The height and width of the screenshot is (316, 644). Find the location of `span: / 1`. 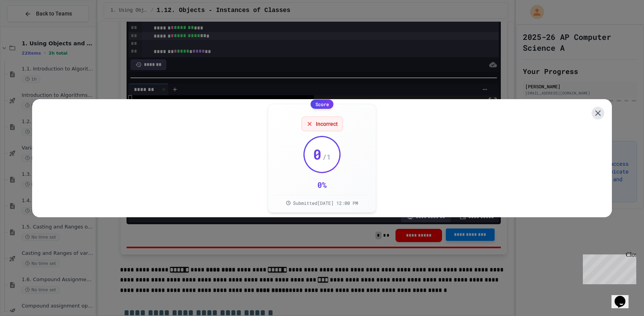

span: / 1 is located at coordinates (327, 157).